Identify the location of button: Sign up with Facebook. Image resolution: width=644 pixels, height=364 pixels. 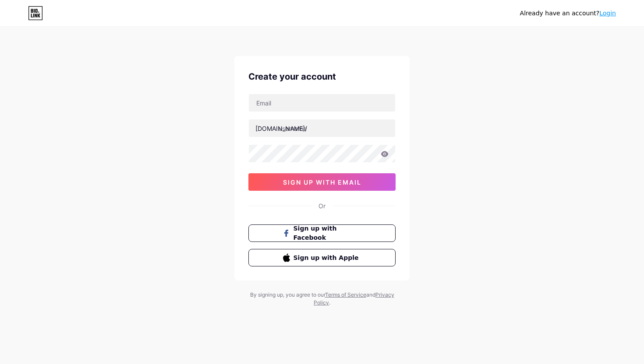
(322, 233).